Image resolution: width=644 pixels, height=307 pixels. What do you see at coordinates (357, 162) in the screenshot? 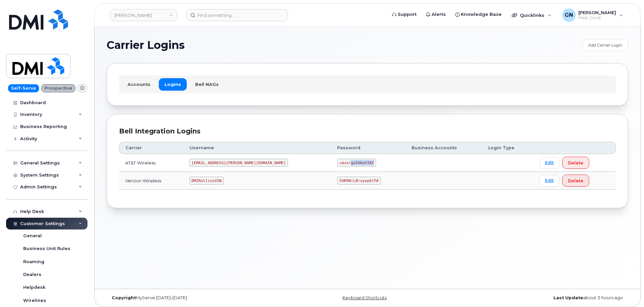
I see `code: u$za!gx5VbntTAf` at bounding box center [357, 162].